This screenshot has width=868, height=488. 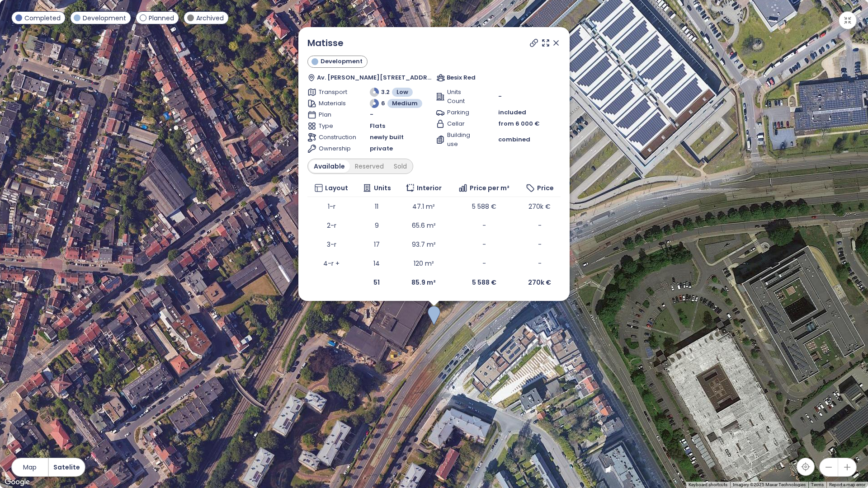 I want to click on span: Layout, so click(x=336, y=188).